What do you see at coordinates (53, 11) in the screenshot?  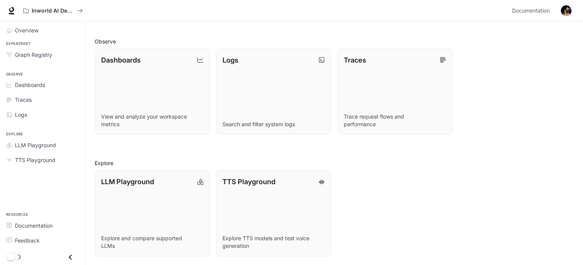 I see `p: Inworld AI Demos` at bounding box center [53, 11].